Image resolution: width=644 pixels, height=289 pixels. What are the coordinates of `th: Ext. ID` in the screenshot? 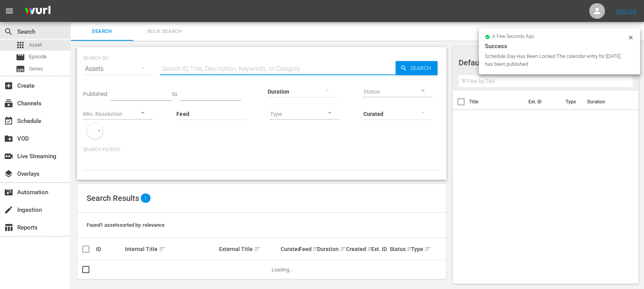 It's located at (542, 102).